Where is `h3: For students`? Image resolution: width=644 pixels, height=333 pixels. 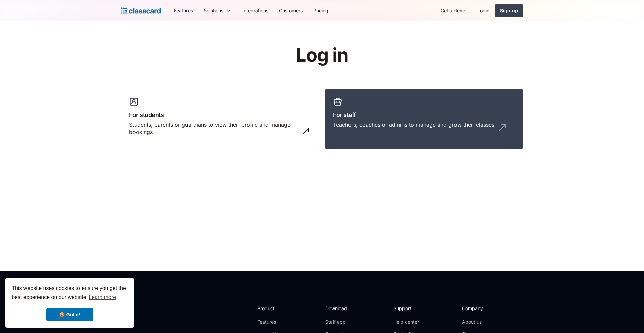 h3: For students is located at coordinates (220, 115).